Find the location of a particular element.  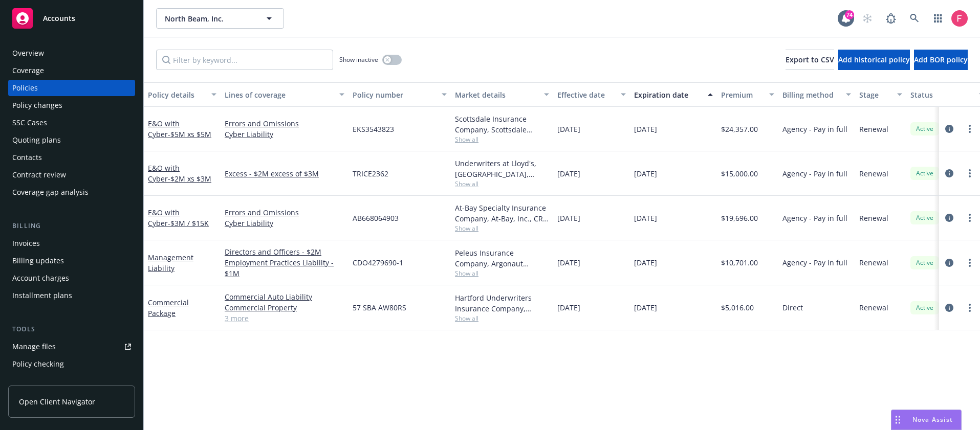

button: Export to CSV is located at coordinates (810, 59).